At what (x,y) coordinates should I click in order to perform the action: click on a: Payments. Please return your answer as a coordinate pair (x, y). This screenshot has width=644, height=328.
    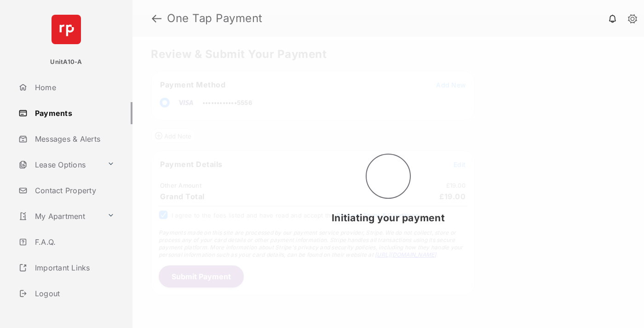
    Looking at the image, I should click on (74, 113).